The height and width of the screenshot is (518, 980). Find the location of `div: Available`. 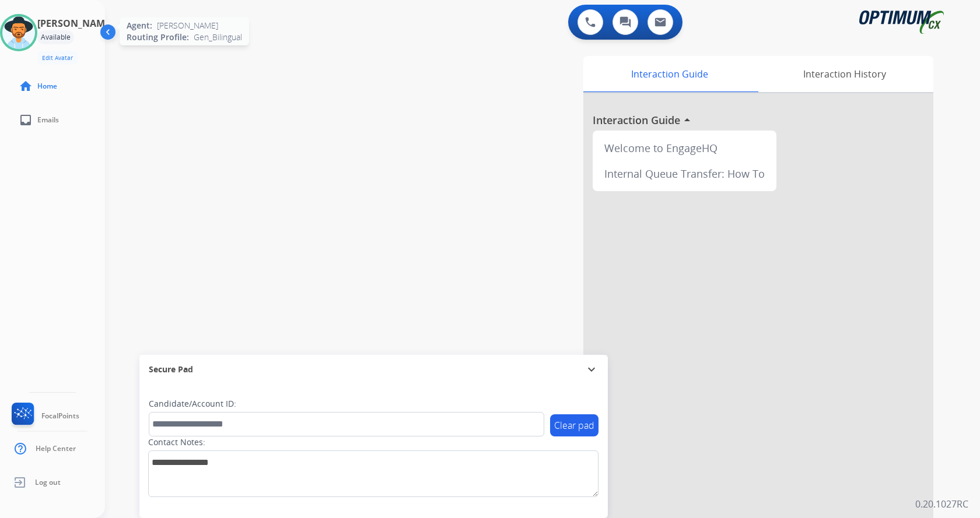

div: Available is located at coordinates (55, 38).